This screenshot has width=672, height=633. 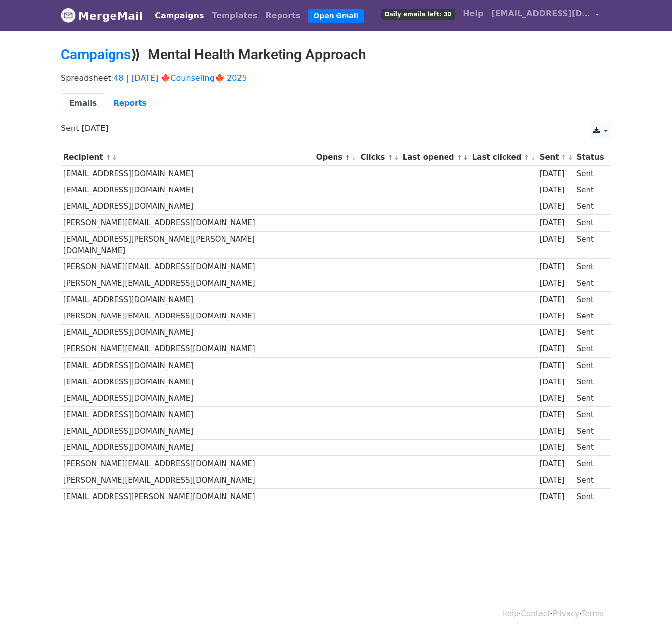 I want to click on th: Status, so click(x=590, y=158).